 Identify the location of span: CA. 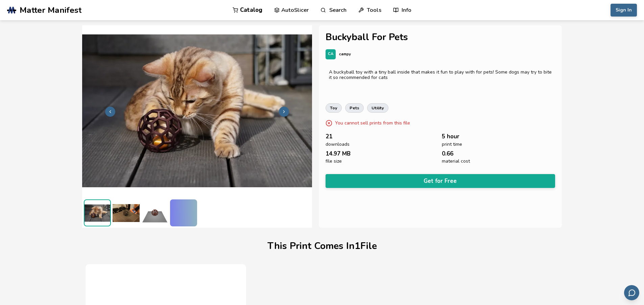
(330, 54).